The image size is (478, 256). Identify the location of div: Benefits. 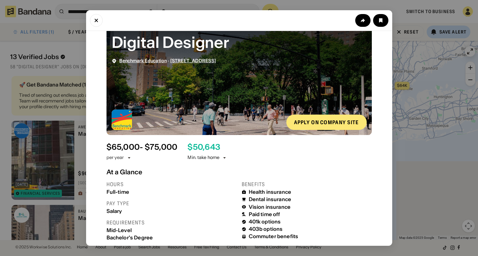
(307, 184).